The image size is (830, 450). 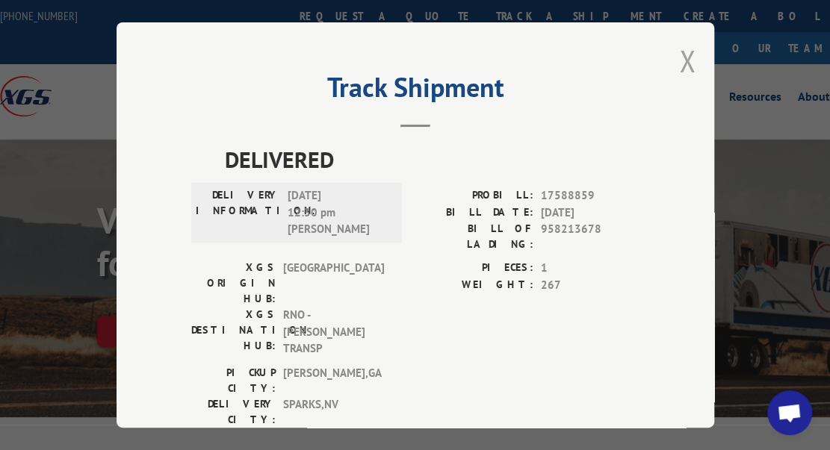 What do you see at coordinates (474, 268) in the screenshot?
I see `label: PIECES:` at bounding box center [474, 268].